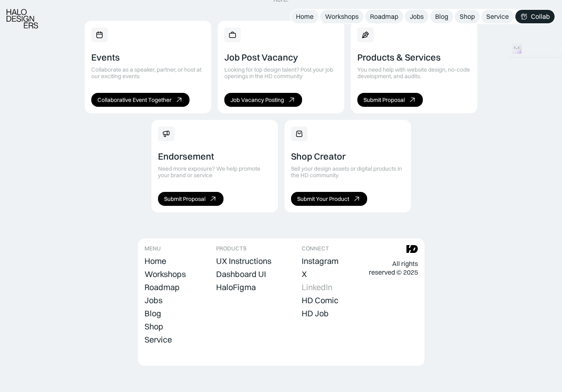 The height and width of the screenshot is (392, 562). I want to click on font: You need help with website design, no-code development, and audits., so click(413, 73).